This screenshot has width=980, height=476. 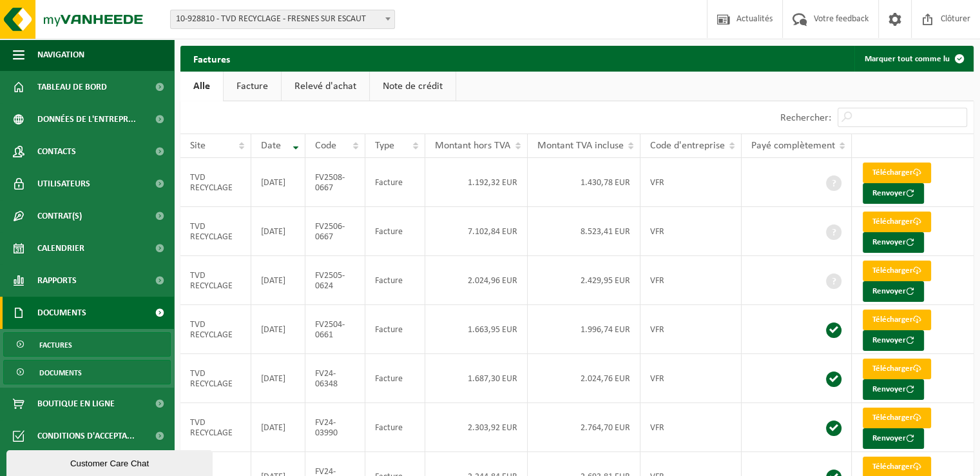 I want to click on a: Facture, so click(x=252, y=86).